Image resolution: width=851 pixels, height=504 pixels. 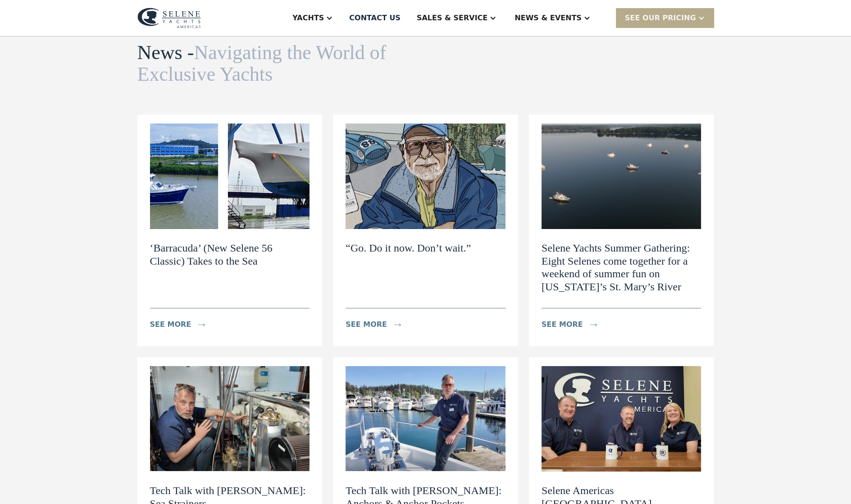 What do you see at coordinates (425, 230) in the screenshot?
I see `a: “Go. Do it now. Don’t wait.” “Go. Do it now. Don’t wait.”see moreicon` at bounding box center [425, 230].